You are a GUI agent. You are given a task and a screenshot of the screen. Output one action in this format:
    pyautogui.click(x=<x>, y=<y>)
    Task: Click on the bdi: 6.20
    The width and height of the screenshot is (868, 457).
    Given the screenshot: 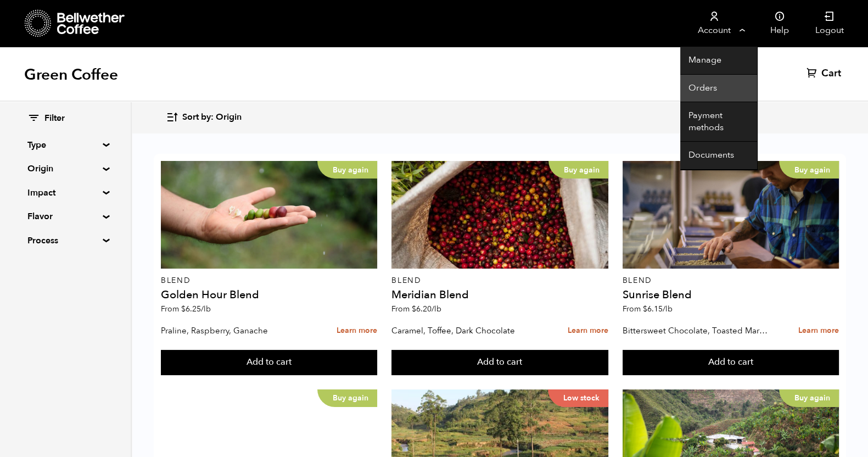 What is the action you would take?
    pyautogui.click(x=426, y=309)
    